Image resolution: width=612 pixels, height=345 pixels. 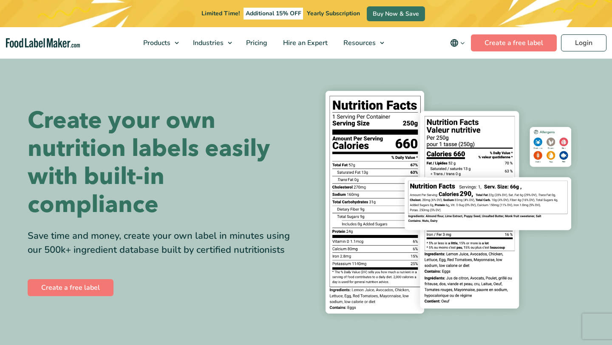 What do you see at coordinates (164, 163) in the screenshot?
I see `h1: Create your own nutrition labels easily with built-in compliance` at bounding box center [164, 163].